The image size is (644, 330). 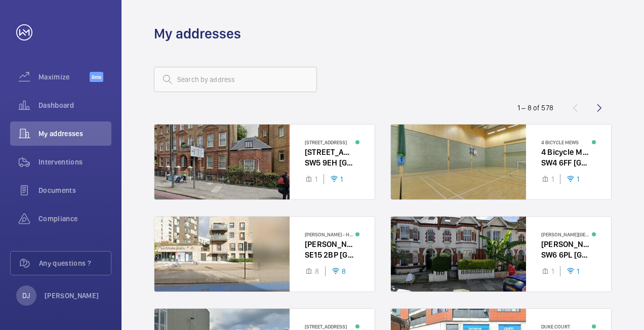 I want to click on span: Any questions ?, so click(x=75, y=263).